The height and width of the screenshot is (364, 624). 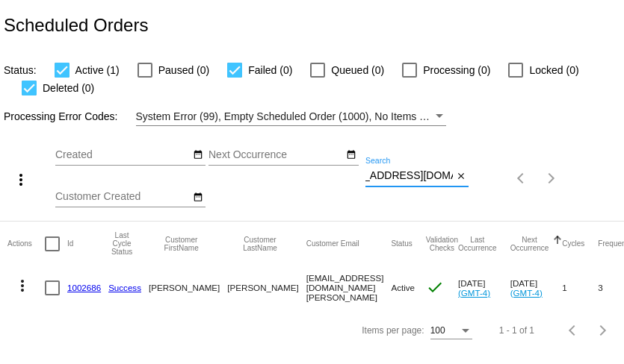 I want to click on div: Items per page:, so click(x=392, y=331).